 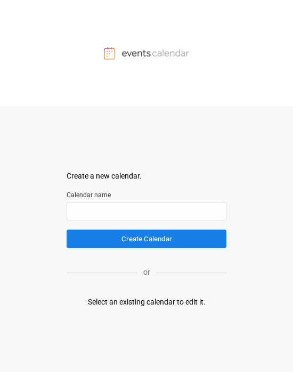 What do you see at coordinates (146, 239) in the screenshot?
I see `button: Create Calendar` at bounding box center [146, 239].